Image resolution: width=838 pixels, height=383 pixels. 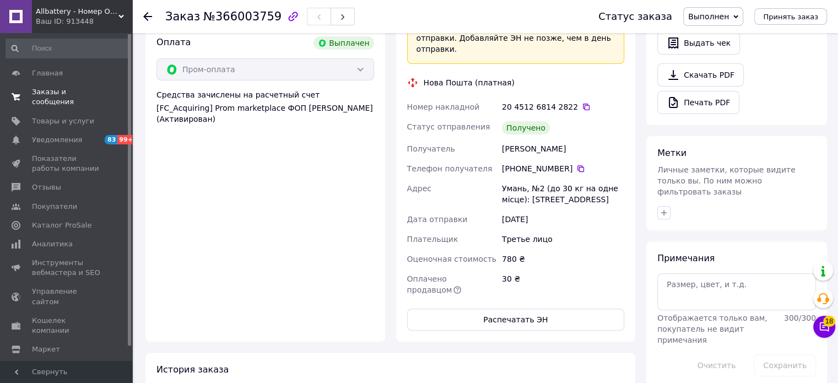 What do you see at coordinates (67, 297) in the screenshot?
I see `span: Управление сайтом` at bounding box center [67, 297].